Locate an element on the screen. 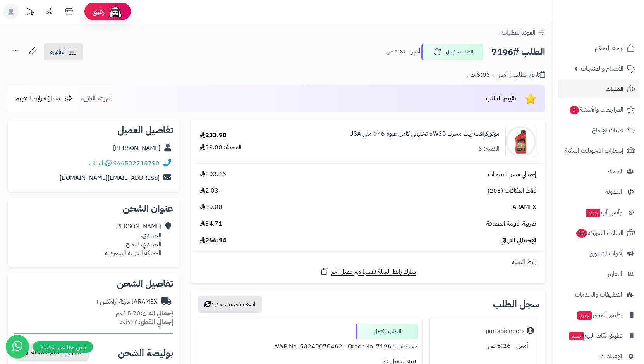  span: الإعدادات is located at coordinates (611, 356).